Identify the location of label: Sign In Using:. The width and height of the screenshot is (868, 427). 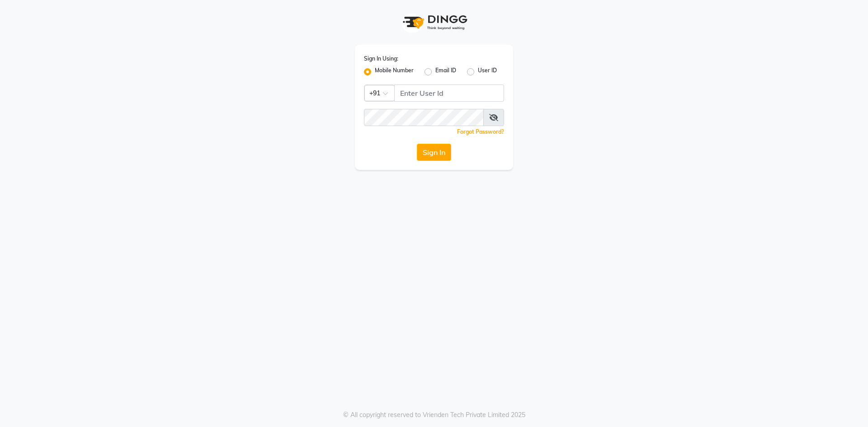
(381, 59).